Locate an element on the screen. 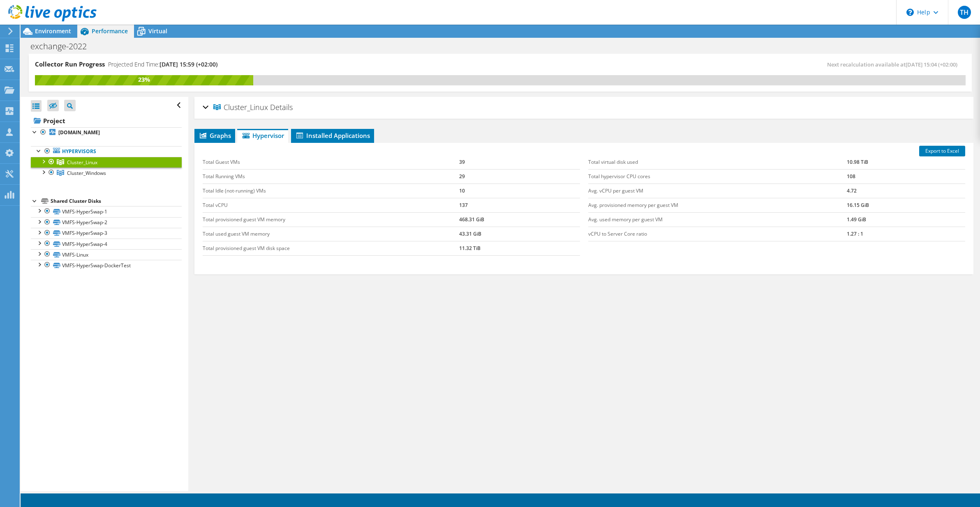 The image size is (980, 507). td: Total provisioned guest VM memory is located at coordinates (331, 219).